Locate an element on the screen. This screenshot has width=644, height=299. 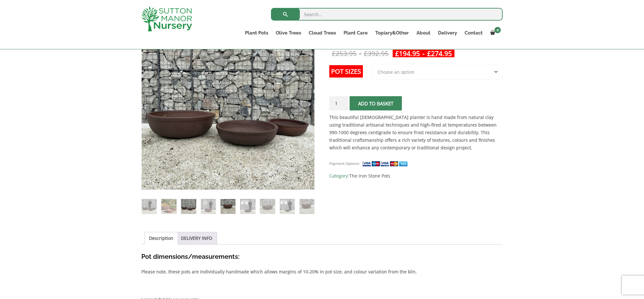
a: Plant Care is located at coordinates (356, 33).